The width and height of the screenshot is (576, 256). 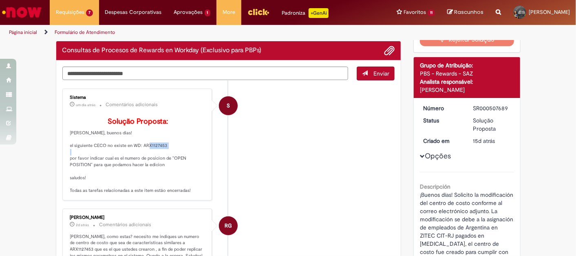 What do you see at coordinates (208, 13) in the screenshot?
I see `span: 1` at bounding box center [208, 13].